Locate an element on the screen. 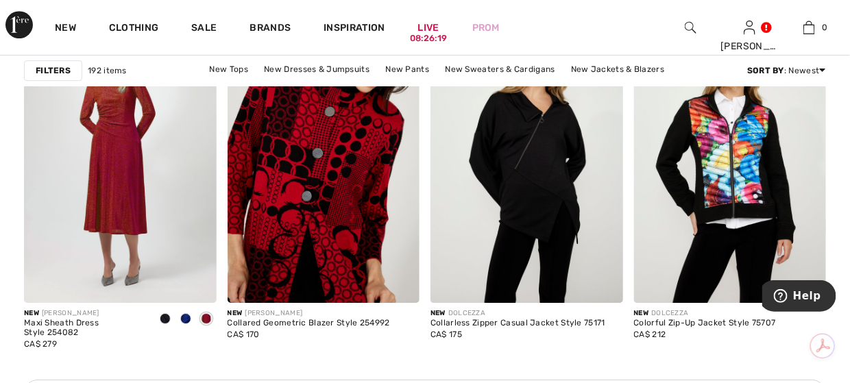 The image size is (850, 383). img: Maxi Sheath Dress Style 254082. Deep cherry is located at coordinates (120, 158).